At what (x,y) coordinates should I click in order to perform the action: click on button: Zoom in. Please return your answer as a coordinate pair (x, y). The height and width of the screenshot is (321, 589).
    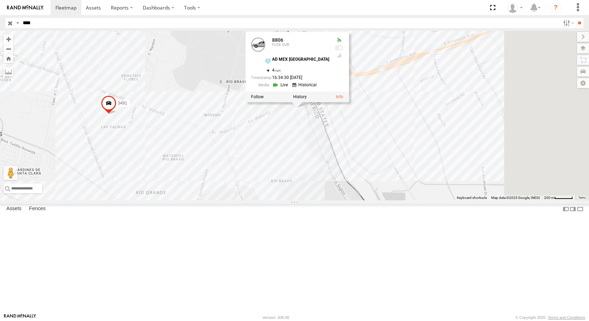
    Looking at the image, I should click on (8, 39).